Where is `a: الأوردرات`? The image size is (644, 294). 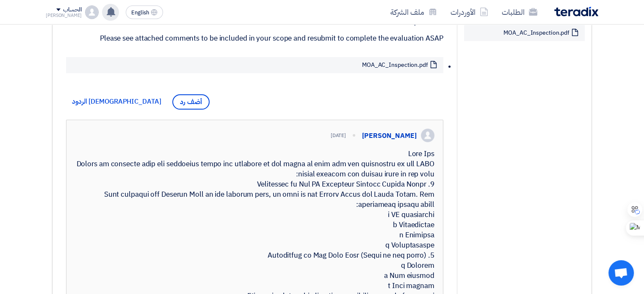 a: الأوردرات is located at coordinates (470, 11).